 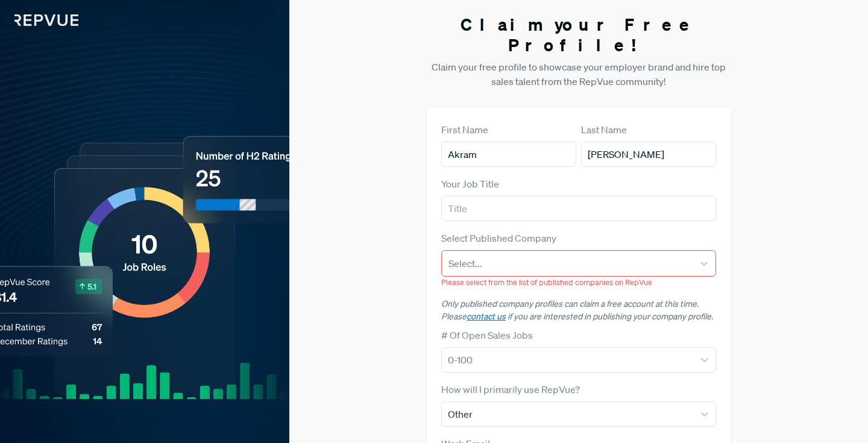 I want to click on label: How will I primarily use RepVue?, so click(x=511, y=389).